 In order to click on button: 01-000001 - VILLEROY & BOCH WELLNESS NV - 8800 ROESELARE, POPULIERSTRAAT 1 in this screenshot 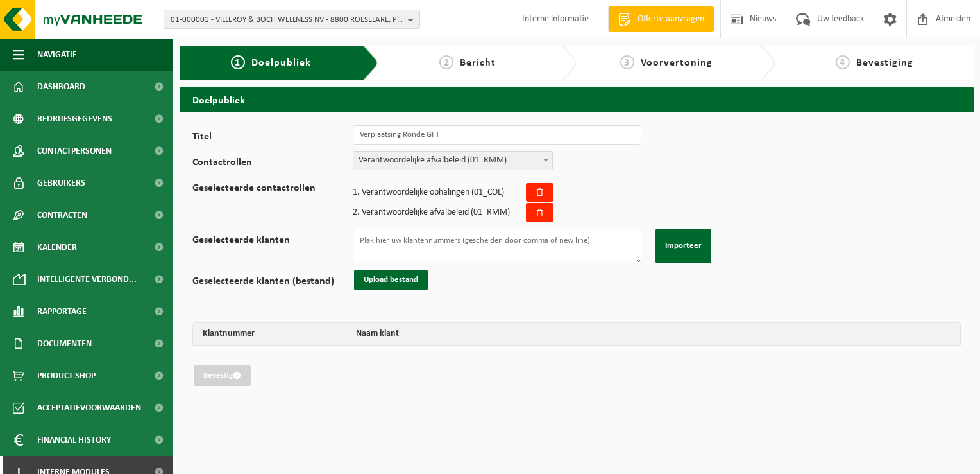, I will do `click(292, 19)`.